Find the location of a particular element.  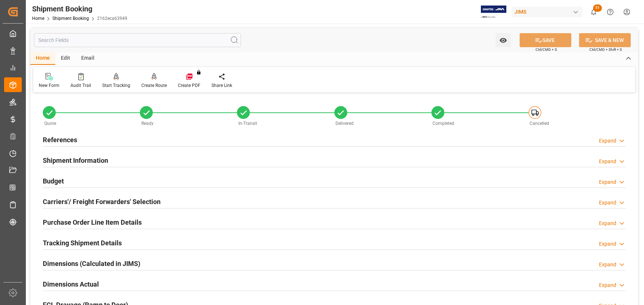

button: open menu is located at coordinates (503, 40).